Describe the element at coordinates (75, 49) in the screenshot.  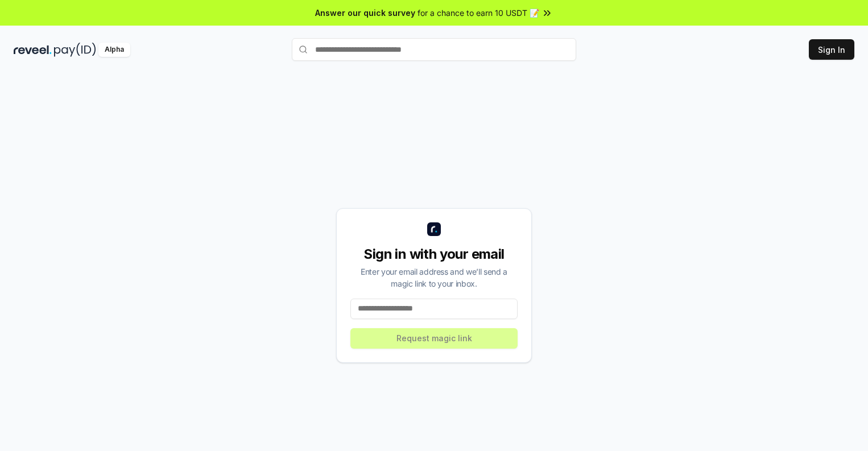
I see `img: pay_id` at that location.